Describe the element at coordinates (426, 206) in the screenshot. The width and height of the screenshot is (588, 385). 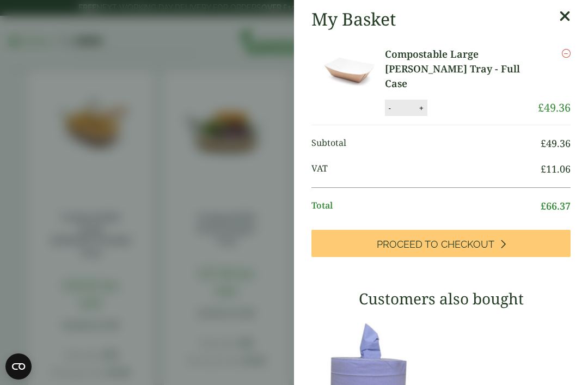
I see `span: Total` at that location.